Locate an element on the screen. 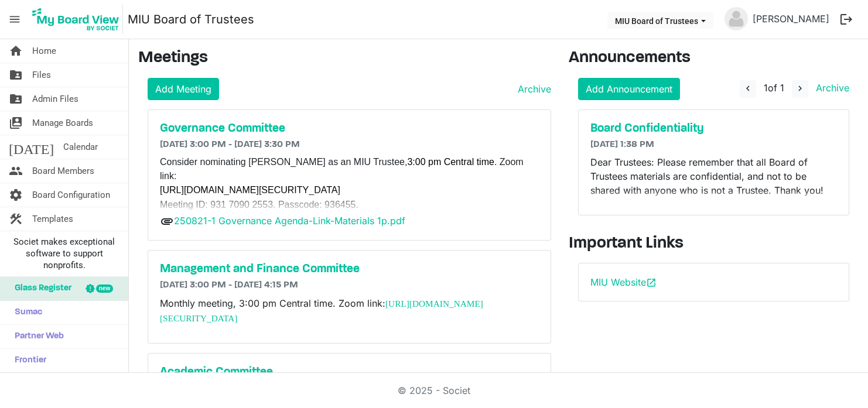 The width and height of the screenshot is (868, 408). img: no-profile-picture.svg is located at coordinates (736, 19).